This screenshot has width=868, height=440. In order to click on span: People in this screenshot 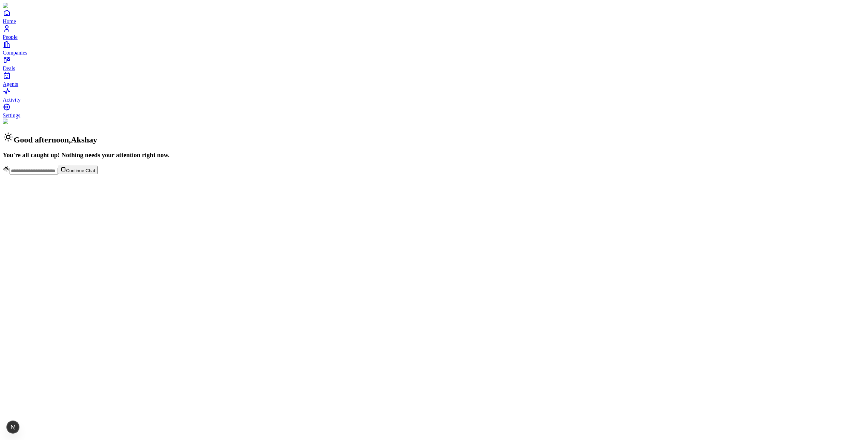, I will do `click(11, 37)`.